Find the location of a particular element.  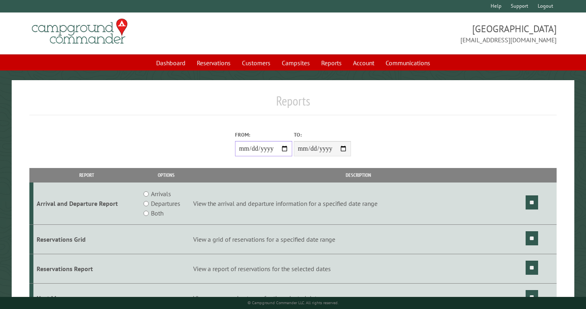

a: Dashboard is located at coordinates (171, 63).